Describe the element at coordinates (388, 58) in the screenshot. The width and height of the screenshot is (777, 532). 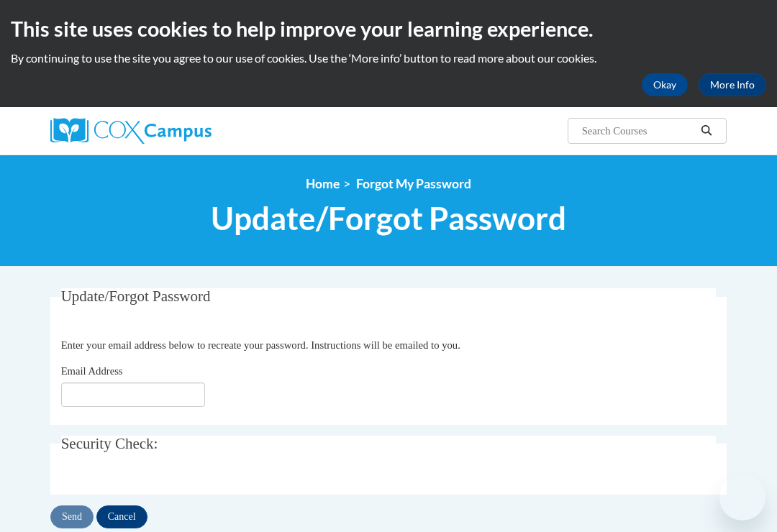
I see `p: By continuing to use the site you agree to our use of cookies. Use the ‘More info’ button to read...` at that location.